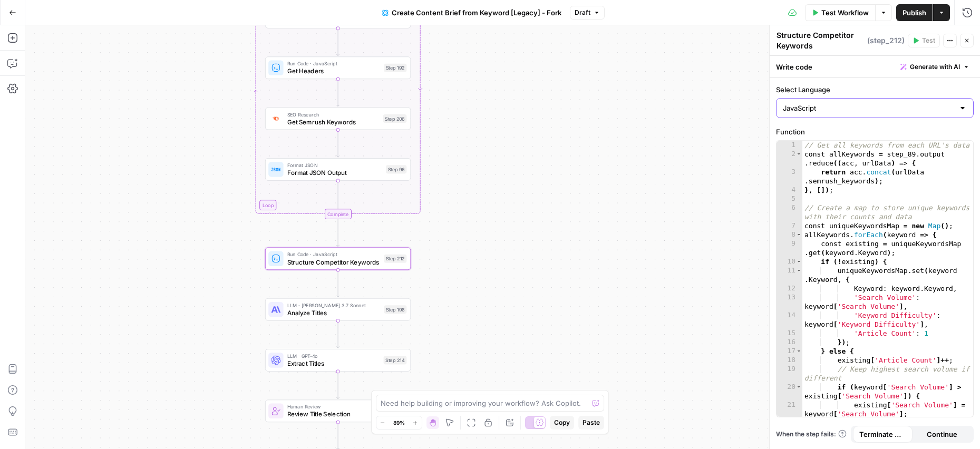 The image size is (980, 449). What do you see at coordinates (789, 213) in the screenshot?
I see `div: 6` at bounding box center [789, 213].